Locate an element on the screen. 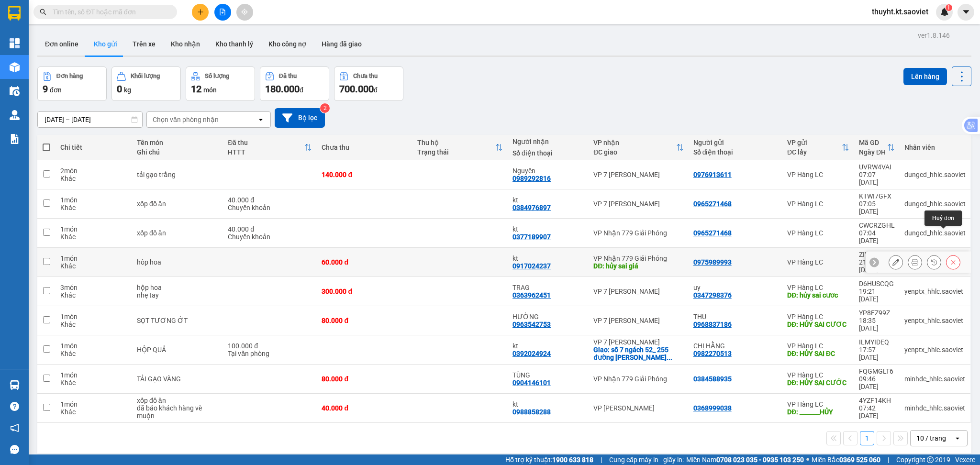  div: KTWI7GFX is located at coordinates (877, 196).